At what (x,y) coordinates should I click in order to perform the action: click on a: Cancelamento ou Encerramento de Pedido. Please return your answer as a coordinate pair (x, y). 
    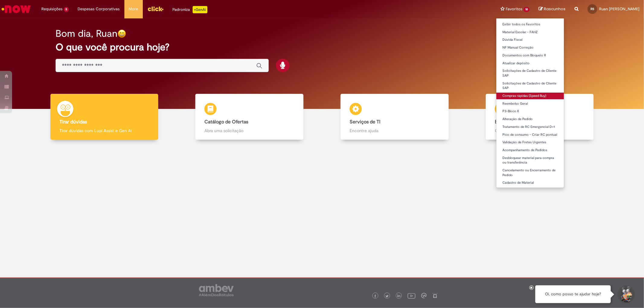
    Looking at the image, I should click on (530, 173).